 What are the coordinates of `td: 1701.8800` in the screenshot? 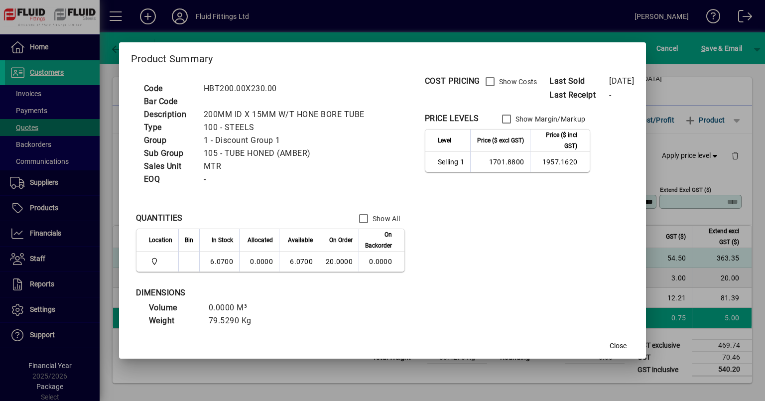 It's located at (500, 162).